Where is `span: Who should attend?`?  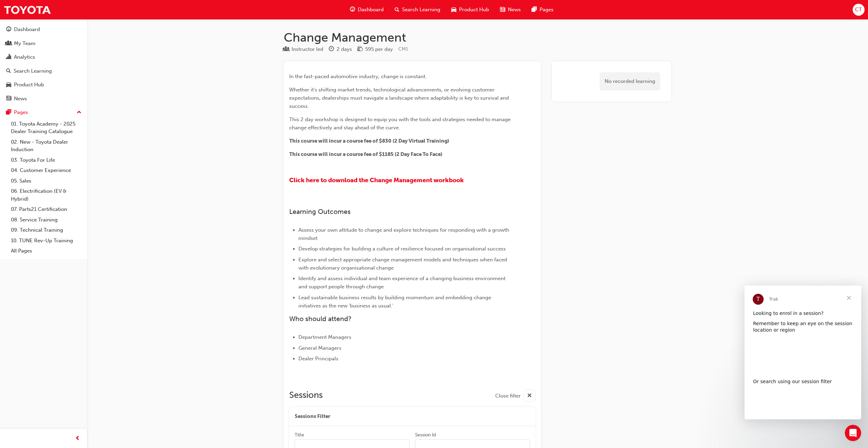 span: Who should attend? is located at coordinates (320, 318).